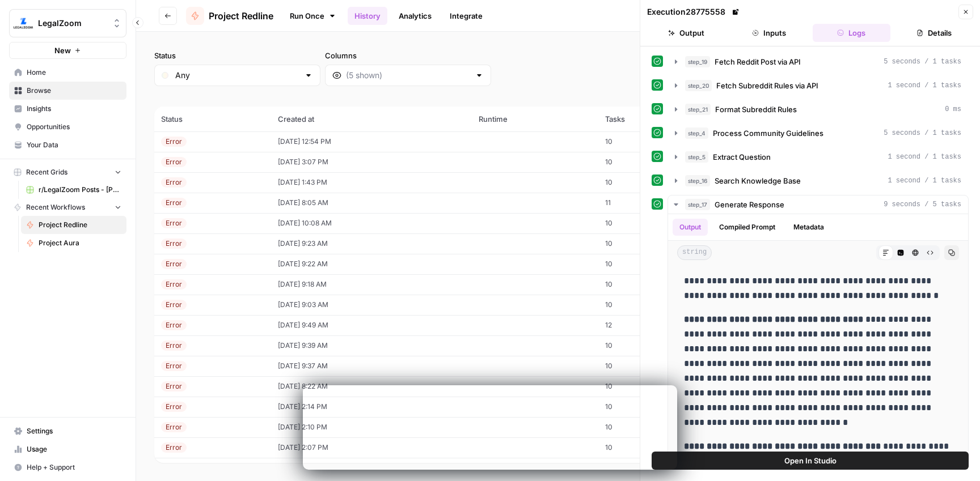  Describe the element at coordinates (757, 62) in the screenshot. I see `span: Fetch Reddit Post via API` at that location.